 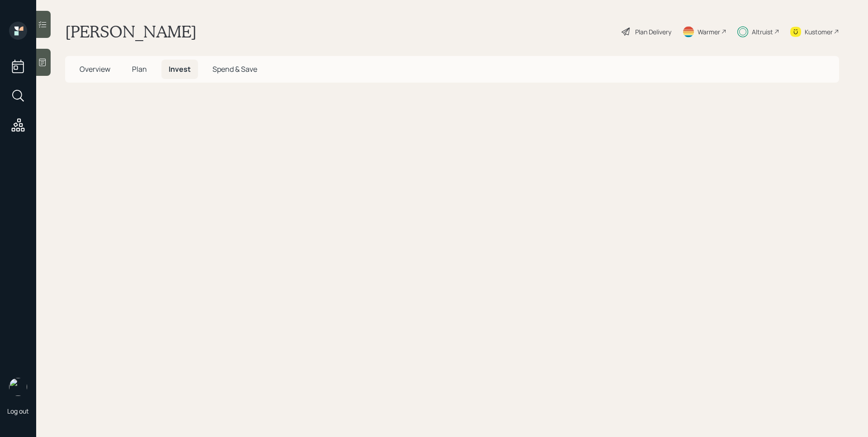 What do you see at coordinates (818, 32) in the screenshot?
I see `div: Kustomer` at bounding box center [818, 32].